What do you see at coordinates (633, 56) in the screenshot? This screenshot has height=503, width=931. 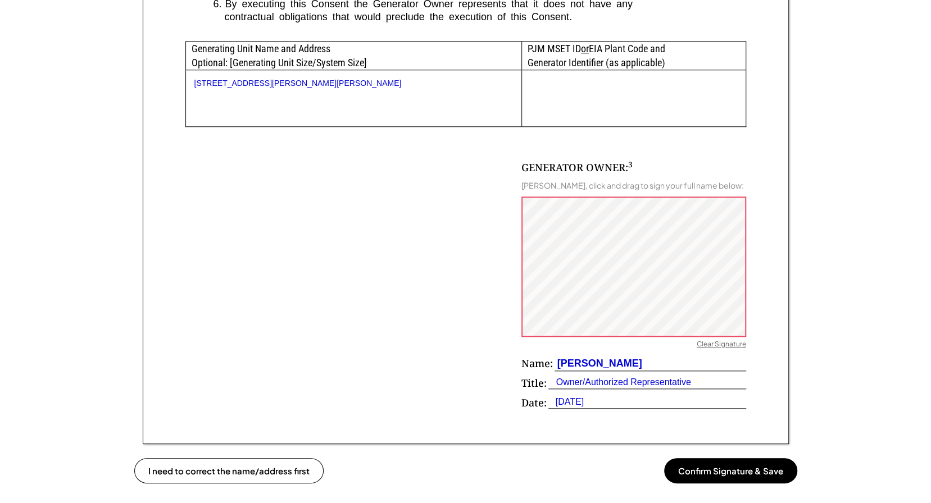 I see `div: PJM MSET ID EIA Plant Code and Generator Identifier (as applicable)` at bounding box center [633, 56].